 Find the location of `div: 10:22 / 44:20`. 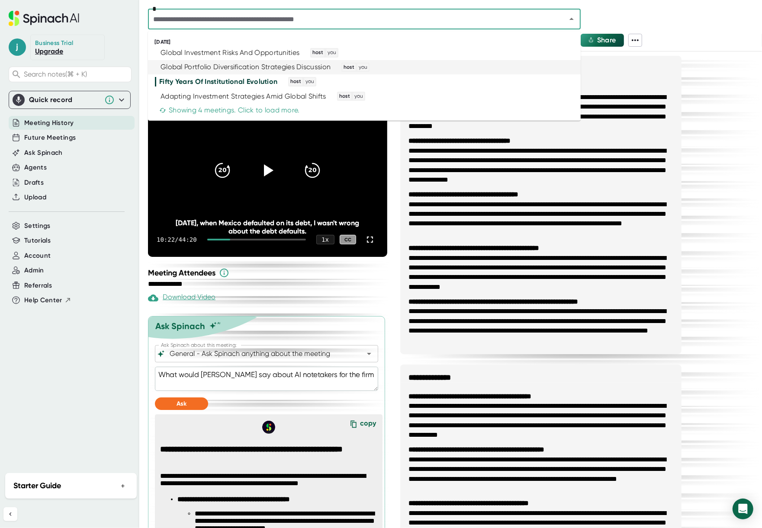

div: 10:22 / 44:20 is located at coordinates (176, 240).